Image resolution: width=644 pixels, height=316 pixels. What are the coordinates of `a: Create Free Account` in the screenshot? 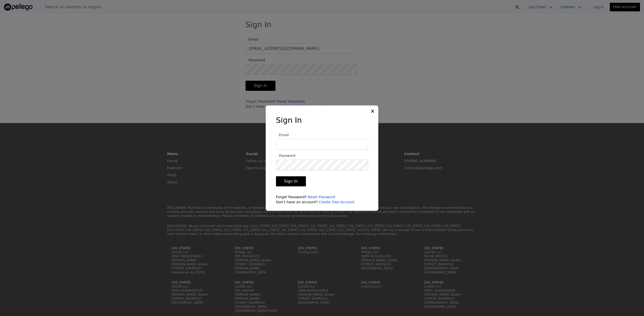 It's located at (336, 202).